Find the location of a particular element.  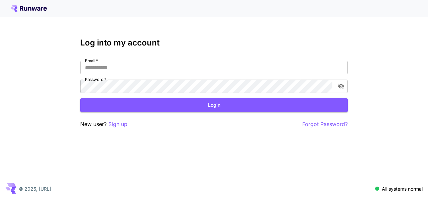

button: toggle password visibility is located at coordinates (341, 86).